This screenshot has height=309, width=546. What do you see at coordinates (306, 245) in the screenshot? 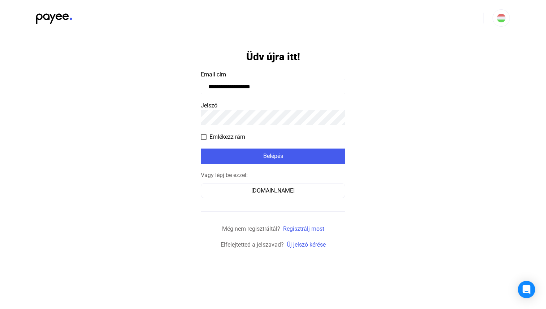
I see `a: Új jelszó kérése` at bounding box center [306, 245].